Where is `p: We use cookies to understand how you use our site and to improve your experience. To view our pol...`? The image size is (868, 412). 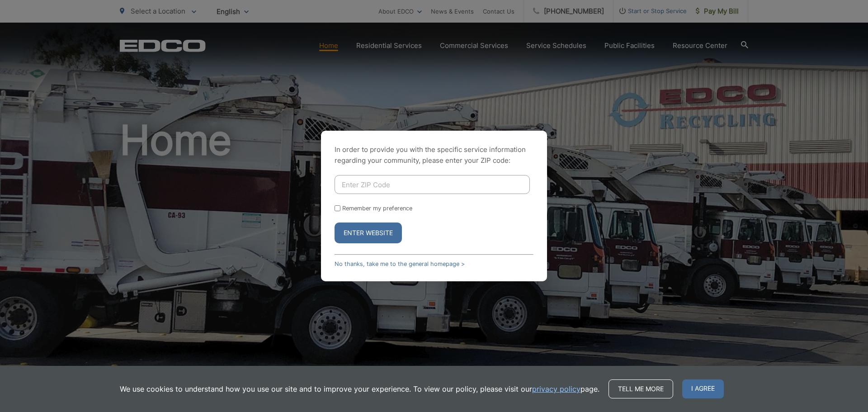
p: We use cookies to understand how you use our site and to improve your experience. To view our pol... is located at coordinates (359, 389).